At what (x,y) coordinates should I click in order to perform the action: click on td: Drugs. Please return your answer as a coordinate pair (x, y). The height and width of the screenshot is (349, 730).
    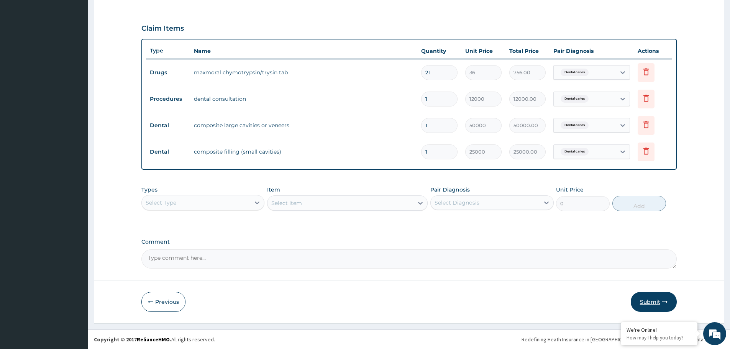
    Looking at the image, I should click on (168, 72).